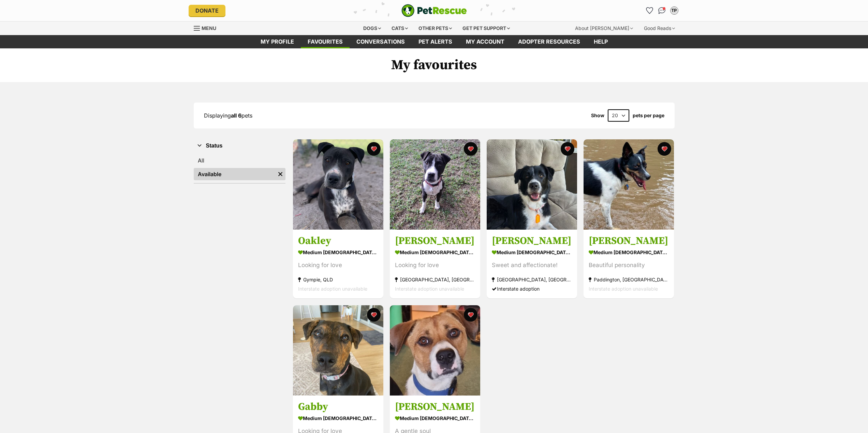  I want to click on a: conversations, so click(380, 42).